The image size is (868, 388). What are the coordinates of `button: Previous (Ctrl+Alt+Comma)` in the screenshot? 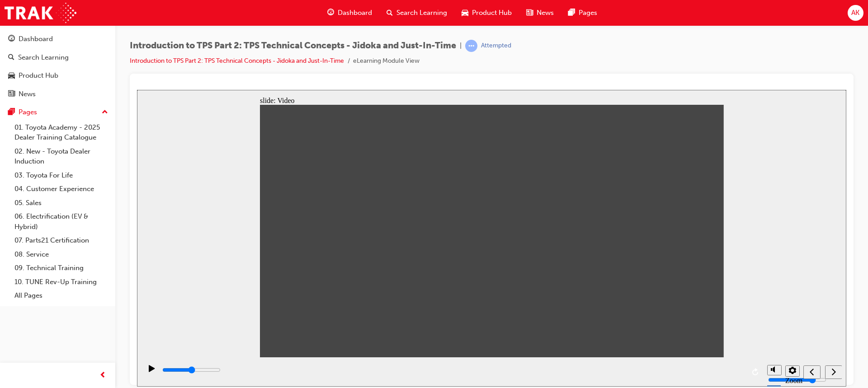 It's located at (675, 282).